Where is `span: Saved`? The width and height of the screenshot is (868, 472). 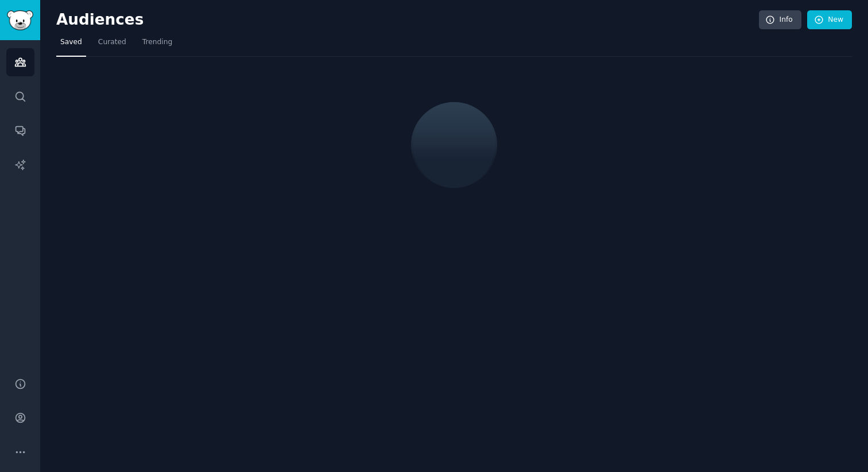
span: Saved is located at coordinates (71, 43).